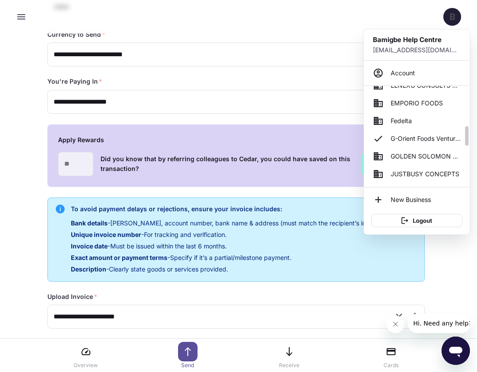 Image resolution: width=477 pixels, height=372 pixels. What do you see at coordinates (417, 73) in the screenshot?
I see `a: Account` at bounding box center [417, 73].